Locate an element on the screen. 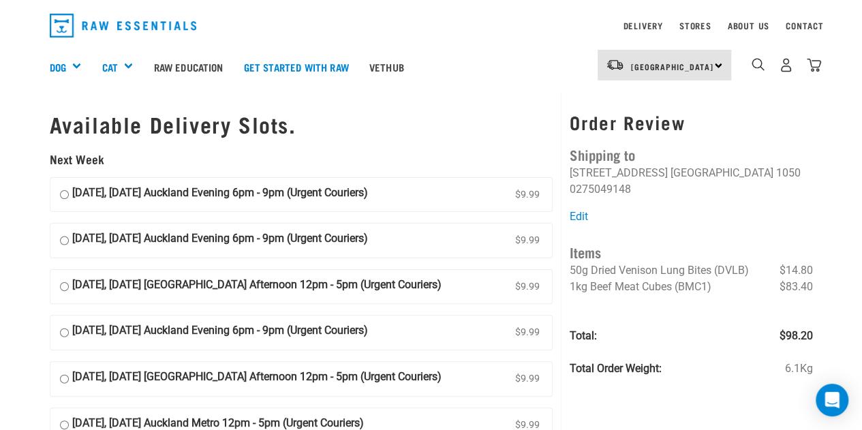  img: home-icon@2x.png is located at coordinates (813, 65).